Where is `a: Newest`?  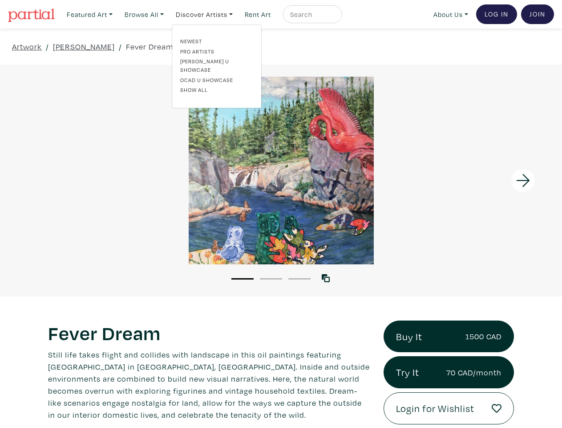 a: Newest is located at coordinates (217, 41).